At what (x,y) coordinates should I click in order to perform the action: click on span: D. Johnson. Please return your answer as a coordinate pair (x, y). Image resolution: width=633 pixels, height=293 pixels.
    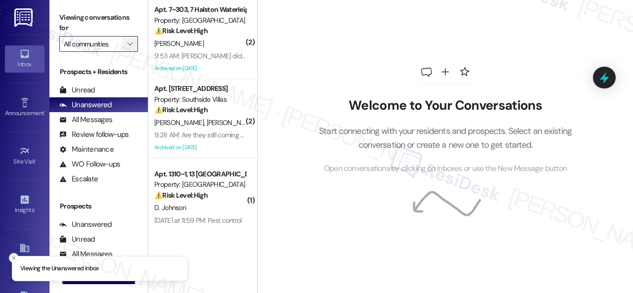
    Looking at the image, I should click on (170, 208).